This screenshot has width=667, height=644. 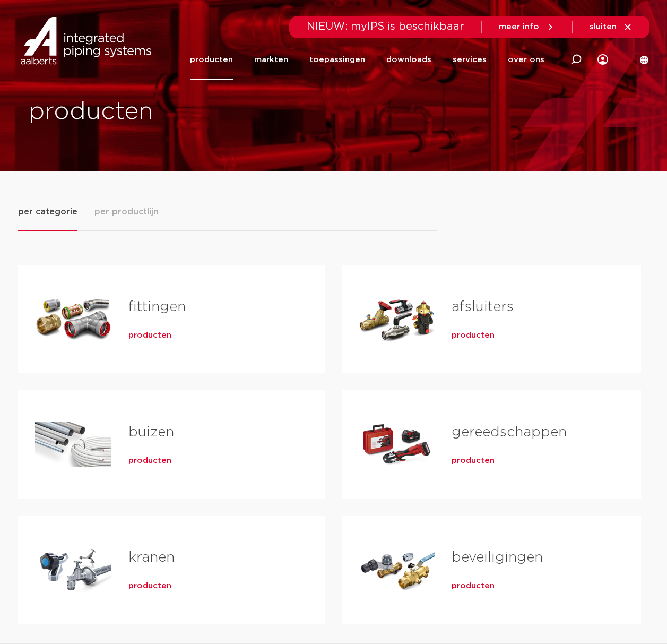 What do you see at coordinates (126, 212) in the screenshot?
I see `span: per productlijn` at bounding box center [126, 212].